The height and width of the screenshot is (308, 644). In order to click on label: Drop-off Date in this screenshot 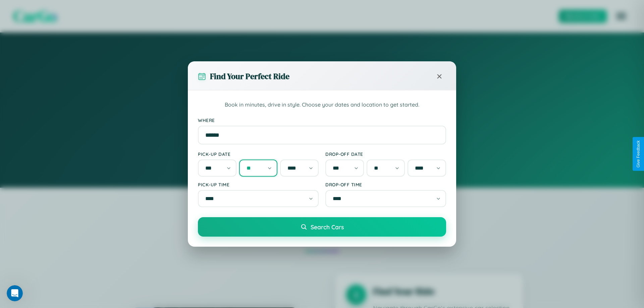, I will do `click(386, 154)`.